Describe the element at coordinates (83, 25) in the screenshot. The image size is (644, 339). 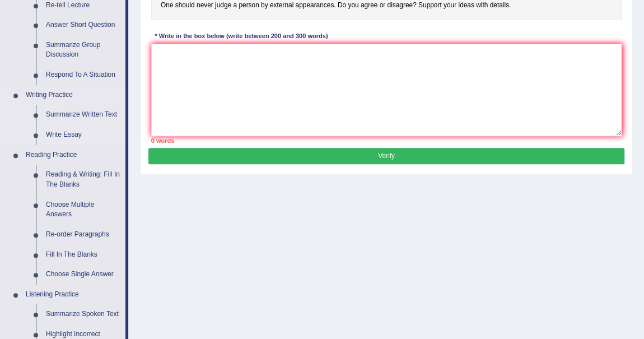
I see `a: Answer Short Question` at that location.